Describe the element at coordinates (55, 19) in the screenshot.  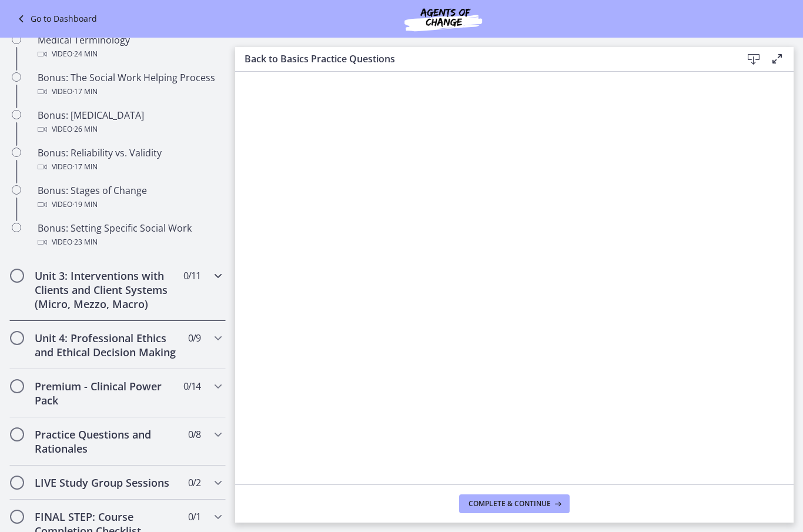
I see `a: Go to Dashboard` at that location.